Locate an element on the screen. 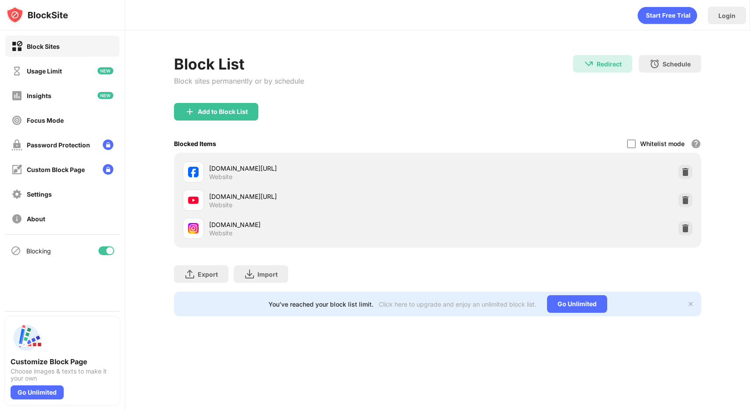 The width and height of the screenshot is (750, 410). div: Whitelist mode is located at coordinates (662, 143).